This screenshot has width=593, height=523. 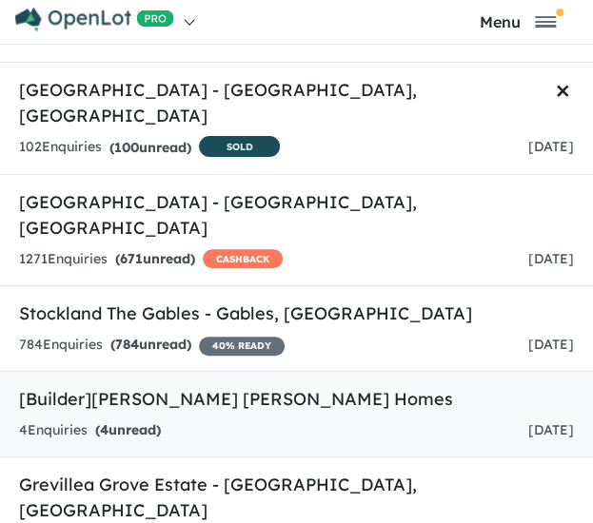 What do you see at coordinates (242, 346) in the screenshot?
I see `span: 40 % READY` at bounding box center [242, 346].